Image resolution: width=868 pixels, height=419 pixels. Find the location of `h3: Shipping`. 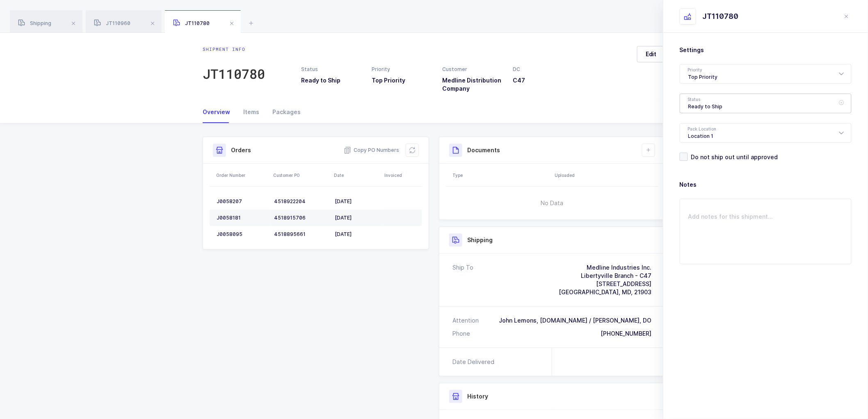

h3: Shipping is located at coordinates (480, 240).